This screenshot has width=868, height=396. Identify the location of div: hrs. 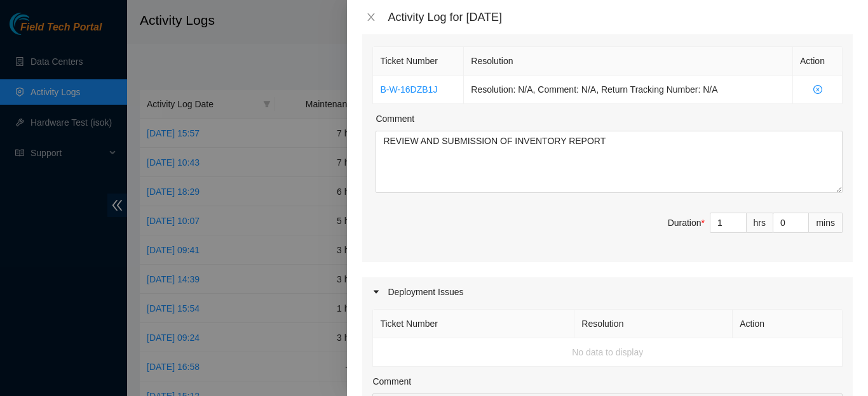
(760, 223).